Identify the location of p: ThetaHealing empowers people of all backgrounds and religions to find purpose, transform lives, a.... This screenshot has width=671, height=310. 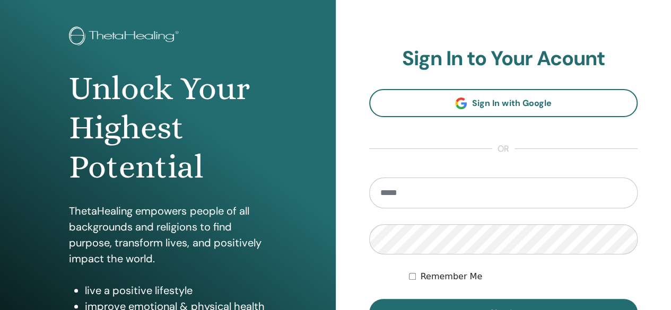
(168, 235).